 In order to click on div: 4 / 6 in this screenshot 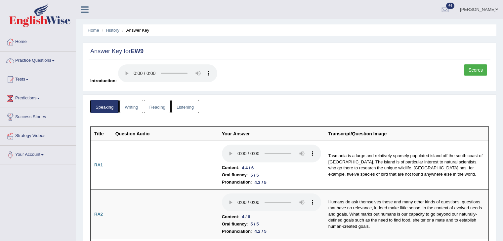, I will do `click(246, 217)`.